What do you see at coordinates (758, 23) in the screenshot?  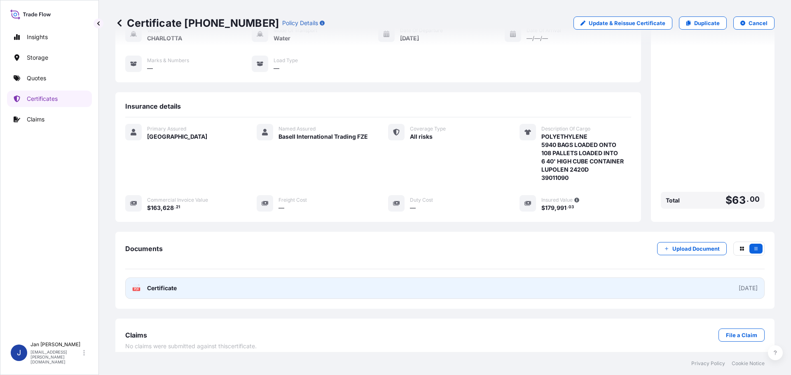 I see `p: Cancel` at bounding box center [758, 23].